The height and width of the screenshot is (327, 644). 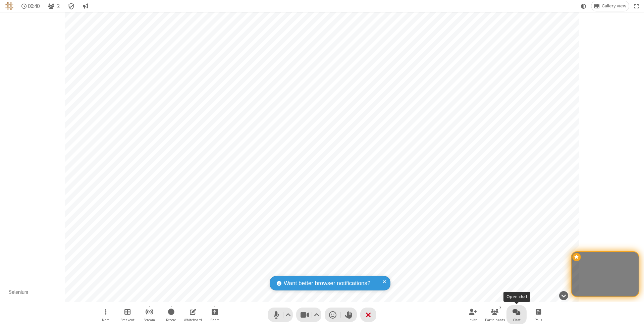 What do you see at coordinates (214, 320) in the screenshot?
I see `span: Share` at bounding box center [214, 320].